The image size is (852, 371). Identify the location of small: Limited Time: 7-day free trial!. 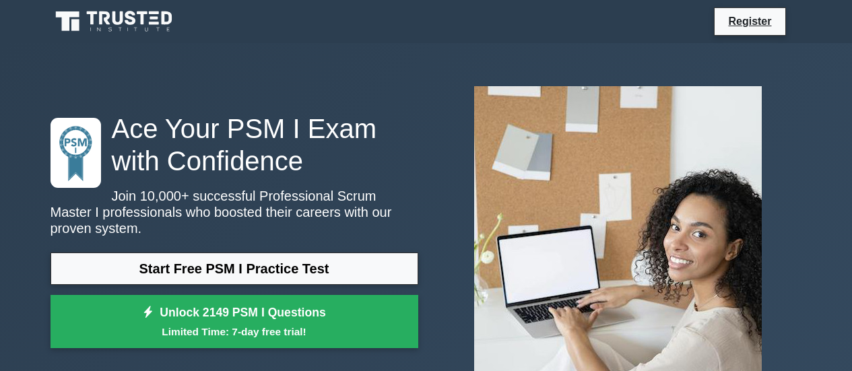
(234, 331).